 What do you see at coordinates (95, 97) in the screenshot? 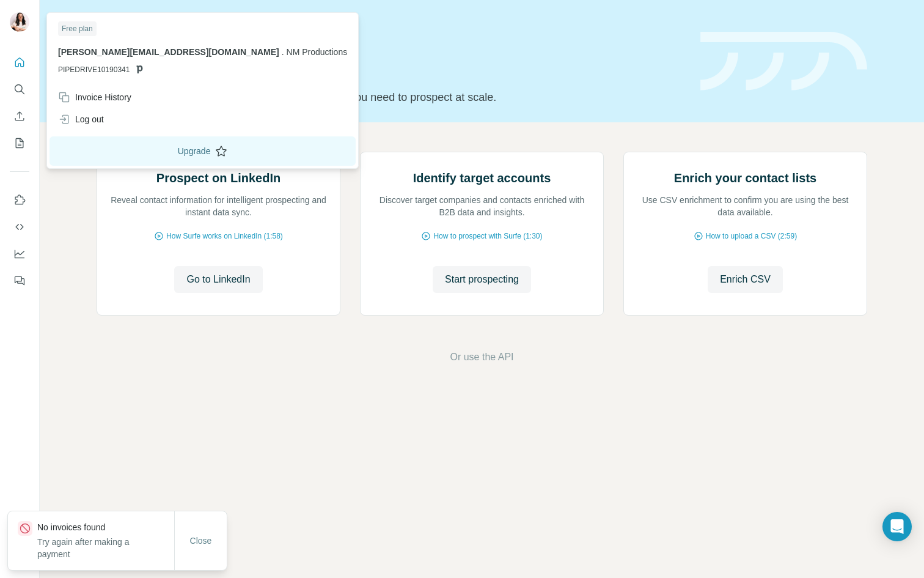
I see `div: Invoice History` at bounding box center [95, 97].